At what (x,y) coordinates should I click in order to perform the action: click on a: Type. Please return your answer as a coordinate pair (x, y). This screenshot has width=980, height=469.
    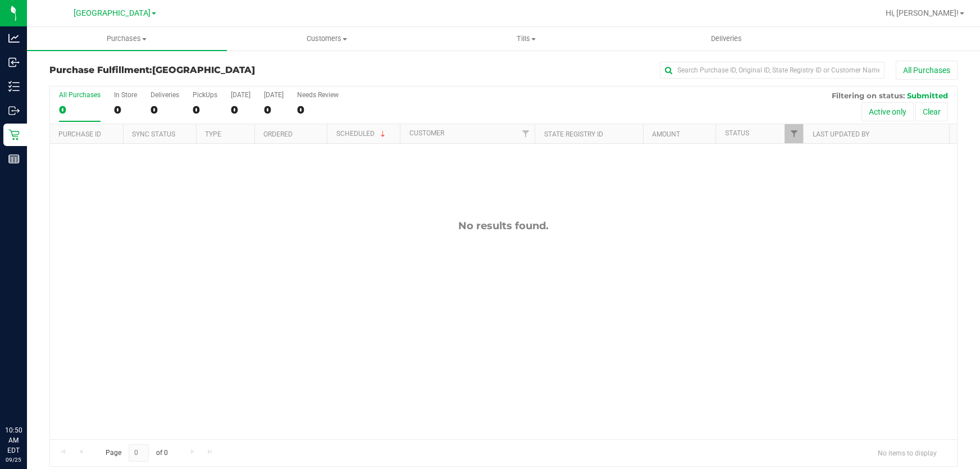
    Looking at the image, I should click on (212, 135).